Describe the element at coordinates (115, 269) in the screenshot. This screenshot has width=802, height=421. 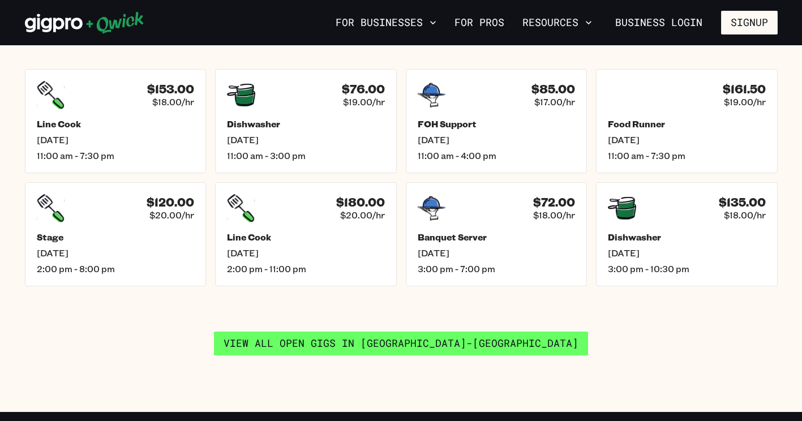
I see `span: 2:00 pm - 8:00 pm` at that location.